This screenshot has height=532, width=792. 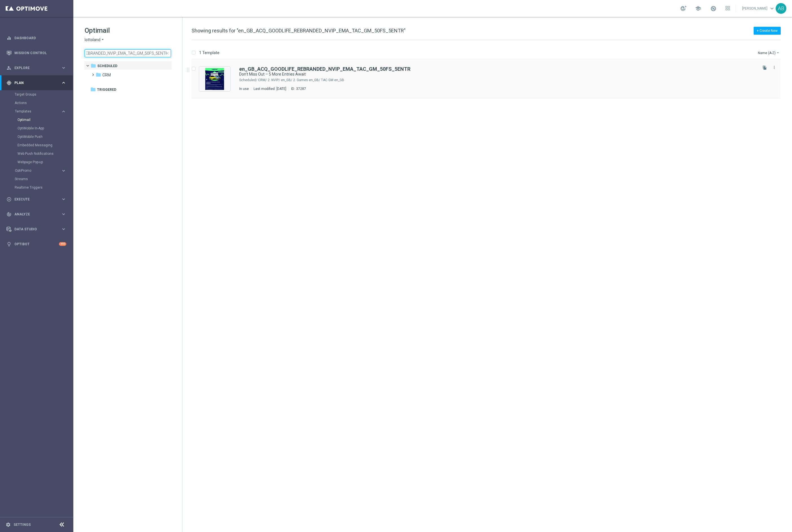 What do you see at coordinates (488, 79) in the screenshot?
I see `div: Press SPACE to select this row.` at bounding box center [488, 79].